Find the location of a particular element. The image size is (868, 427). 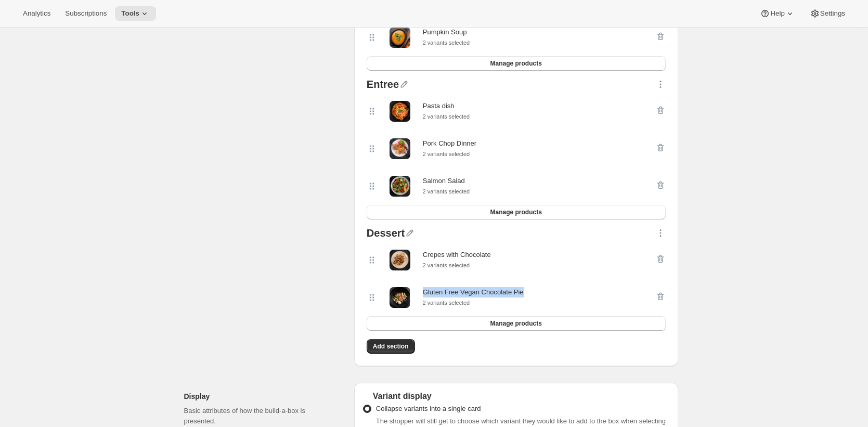

span: Add section is located at coordinates (390, 346).